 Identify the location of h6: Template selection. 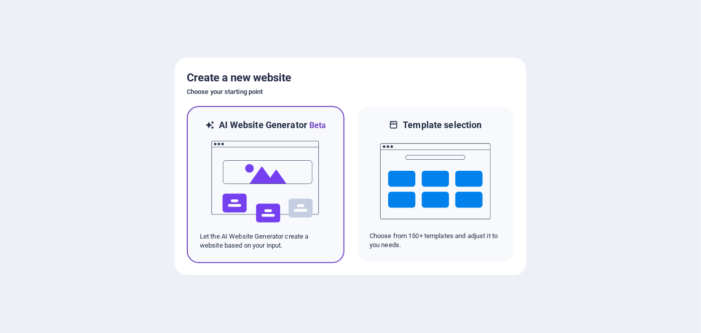
(442, 125).